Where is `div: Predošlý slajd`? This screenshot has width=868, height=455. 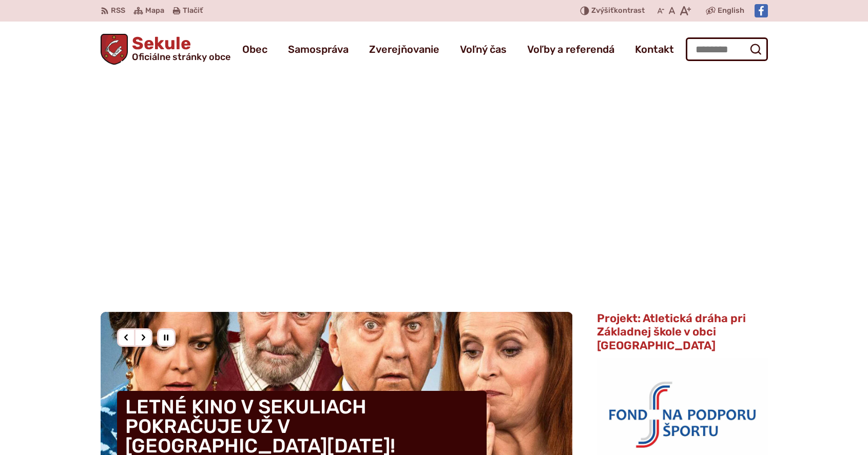 div: Predošlý slajd is located at coordinates (127, 338).